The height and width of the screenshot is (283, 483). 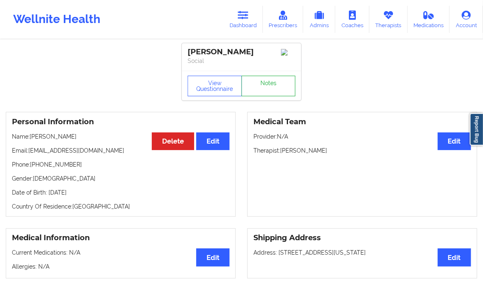 I want to click on a: Therapists, so click(x=388, y=19).